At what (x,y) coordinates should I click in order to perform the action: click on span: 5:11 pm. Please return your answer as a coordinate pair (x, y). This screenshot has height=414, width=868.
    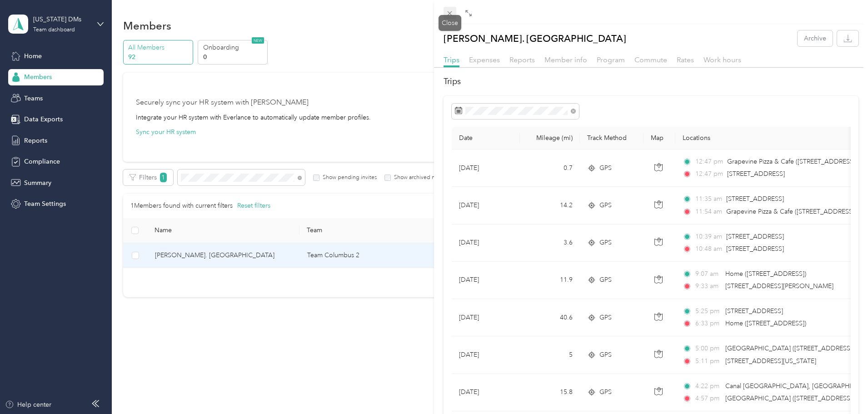
    Looking at the image, I should click on (708, 361).